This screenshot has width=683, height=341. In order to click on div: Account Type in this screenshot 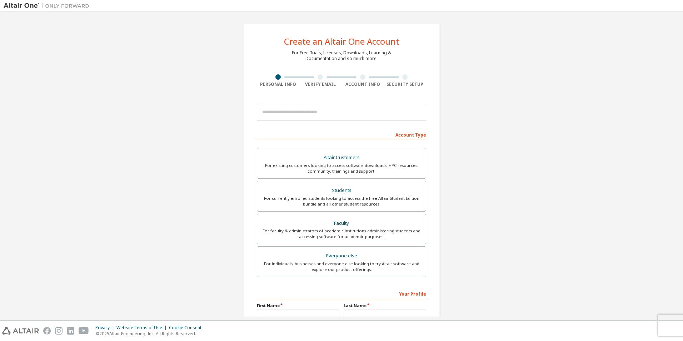, I will do `click(341, 134)`.